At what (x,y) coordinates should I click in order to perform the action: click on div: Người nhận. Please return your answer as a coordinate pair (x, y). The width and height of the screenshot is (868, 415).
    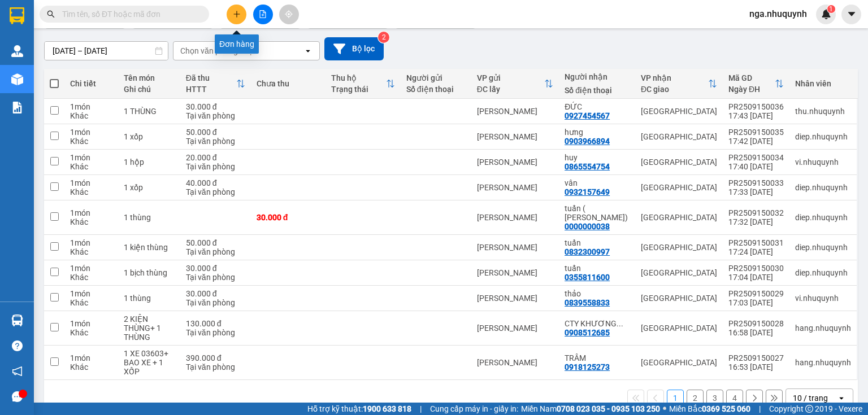
    Looking at the image, I should click on (597, 77).